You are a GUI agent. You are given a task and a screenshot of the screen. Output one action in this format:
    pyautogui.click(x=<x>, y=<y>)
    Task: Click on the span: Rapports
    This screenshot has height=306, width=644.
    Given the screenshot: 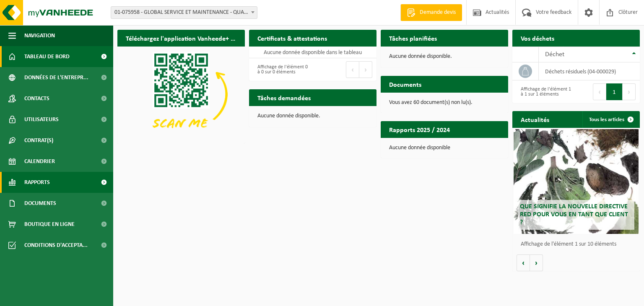 What is the action you would take?
    pyautogui.click(x=37, y=182)
    